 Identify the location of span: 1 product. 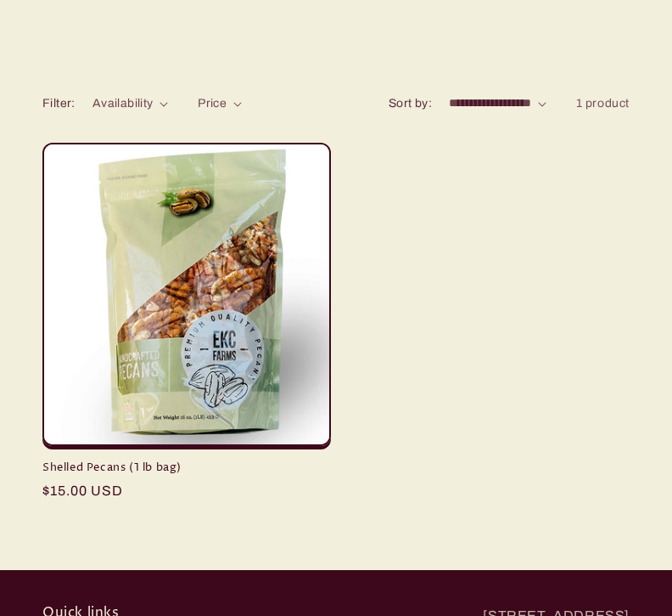
(602, 103).